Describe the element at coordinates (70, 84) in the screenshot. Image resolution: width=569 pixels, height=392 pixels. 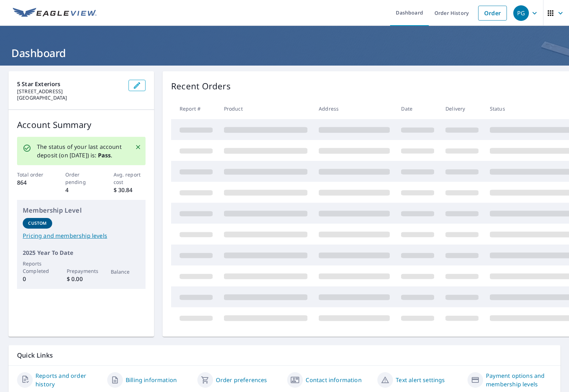
I see `p: 5 Star Exteriors` at that location.